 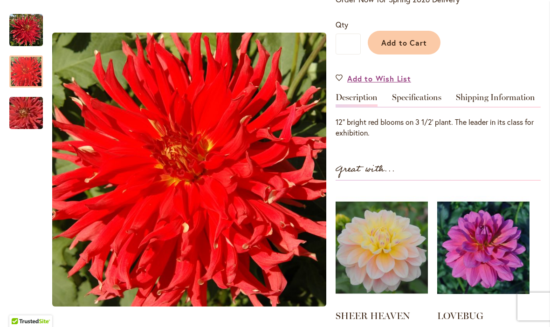 What do you see at coordinates (460, 316) in the screenshot?
I see `a: LOVEBUG` at bounding box center [460, 316].